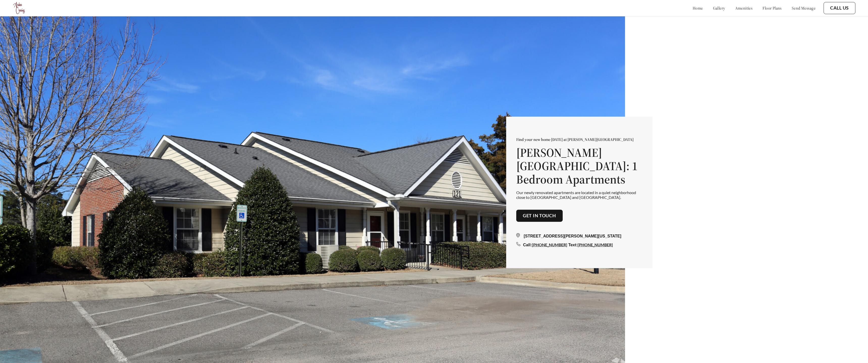 Image resolution: width=868 pixels, height=363 pixels. What do you see at coordinates (539, 216) in the screenshot?
I see `a: Get in touch` at bounding box center [539, 216].